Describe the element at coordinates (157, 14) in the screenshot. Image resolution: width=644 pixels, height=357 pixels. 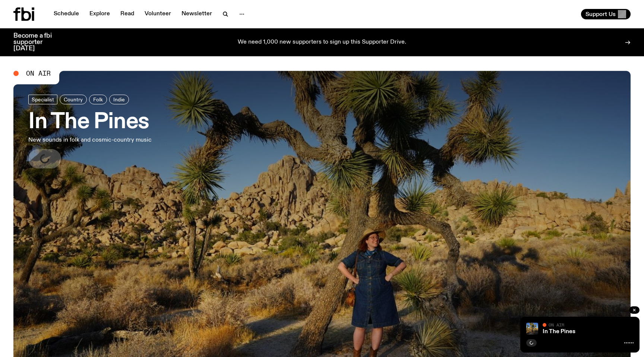
I see `a: Volunteer` at that location.